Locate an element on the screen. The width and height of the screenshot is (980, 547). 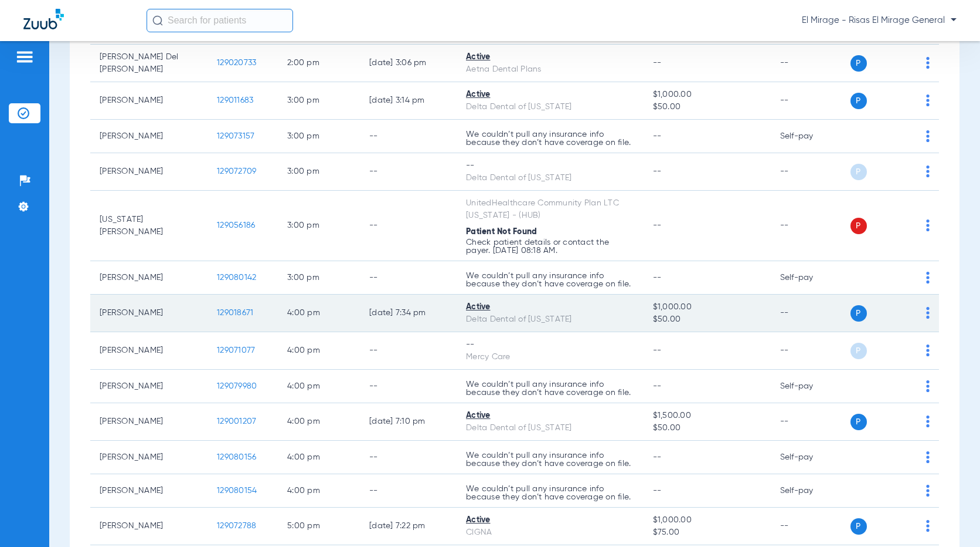
span: 129020733 is located at coordinates (236, 63).